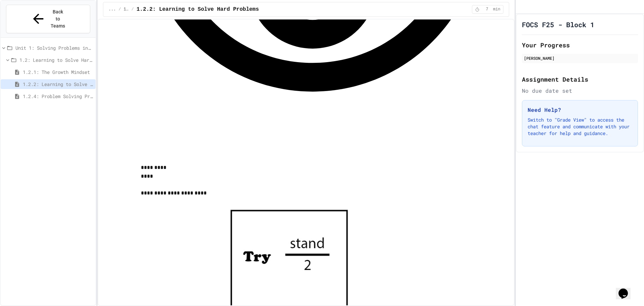 The height and width of the screenshot is (306, 644). What do you see at coordinates (580, 126) in the screenshot?
I see `p: Switch to "Grade View" to access the chat feature and communicate with your teacher for help and ...` at bounding box center [580, 126].